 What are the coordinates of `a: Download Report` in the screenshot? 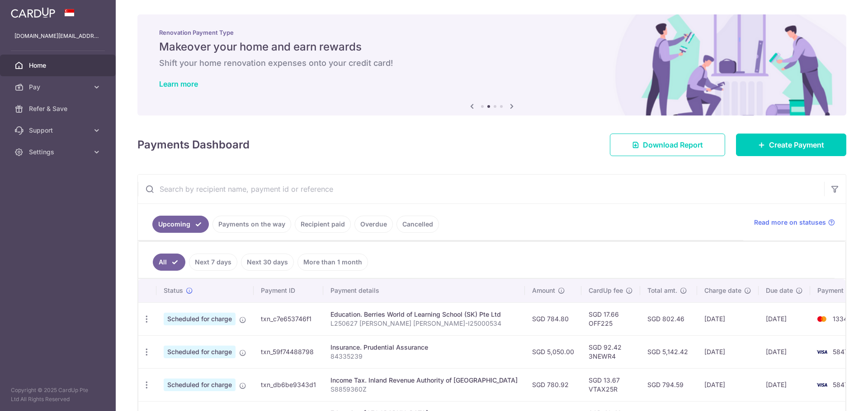 It's located at (667, 145).